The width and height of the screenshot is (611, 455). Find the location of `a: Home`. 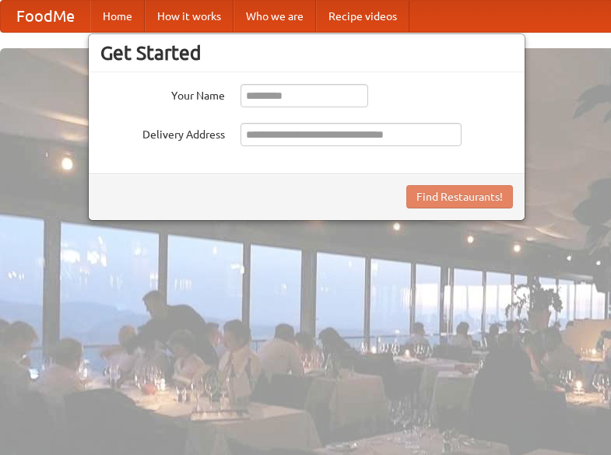

a: Home is located at coordinates (118, 16).